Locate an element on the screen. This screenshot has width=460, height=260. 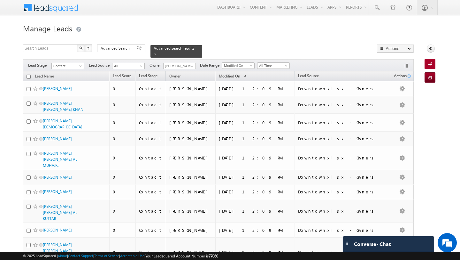
img: Search is located at coordinates (81, 48).